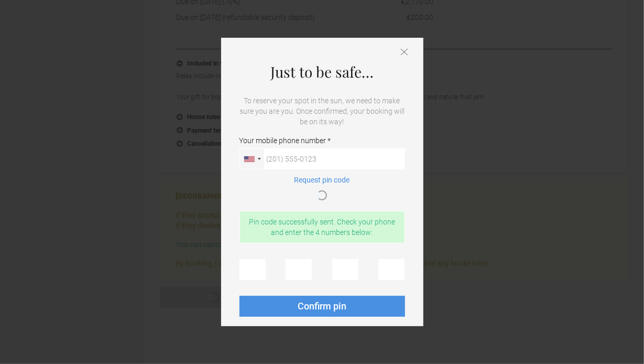 The image size is (644, 364). I want to click on h4: Just to be safe…, so click(322, 72).